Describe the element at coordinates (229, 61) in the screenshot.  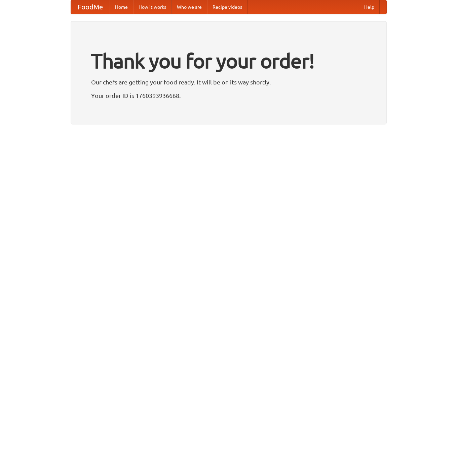
I see `h1: Thank you for your order!` at that location.